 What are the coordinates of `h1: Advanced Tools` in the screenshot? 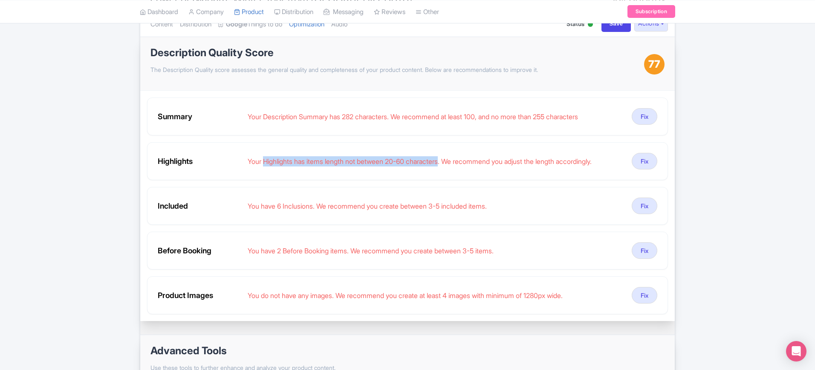 It's located at (243, 351).